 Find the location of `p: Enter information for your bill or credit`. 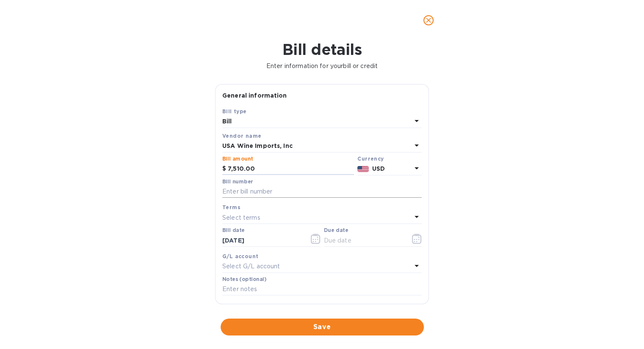

p: Enter information for your bill or credit is located at coordinates (322, 66).